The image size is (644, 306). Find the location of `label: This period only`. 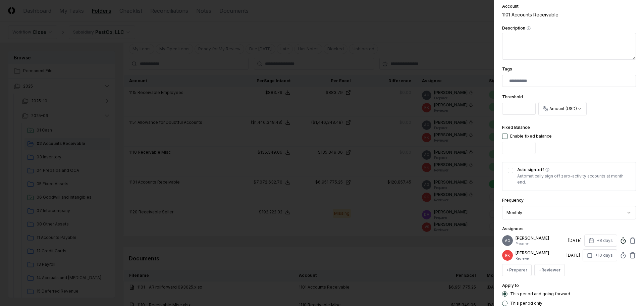

label: This period only is located at coordinates (526, 303).